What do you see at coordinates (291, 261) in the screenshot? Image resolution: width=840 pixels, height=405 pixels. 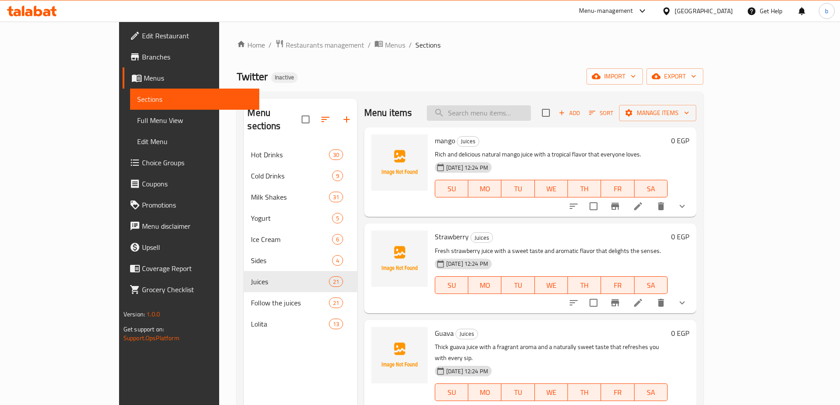 I see `span: Sides` at bounding box center [291, 261].